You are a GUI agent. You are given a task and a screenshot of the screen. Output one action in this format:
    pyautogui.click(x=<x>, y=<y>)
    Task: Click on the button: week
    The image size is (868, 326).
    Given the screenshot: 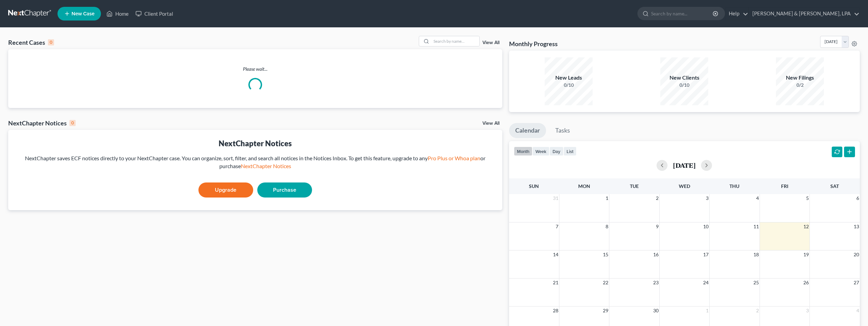 What is the action you would take?
    pyautogui.click(x=541, y=151)
    